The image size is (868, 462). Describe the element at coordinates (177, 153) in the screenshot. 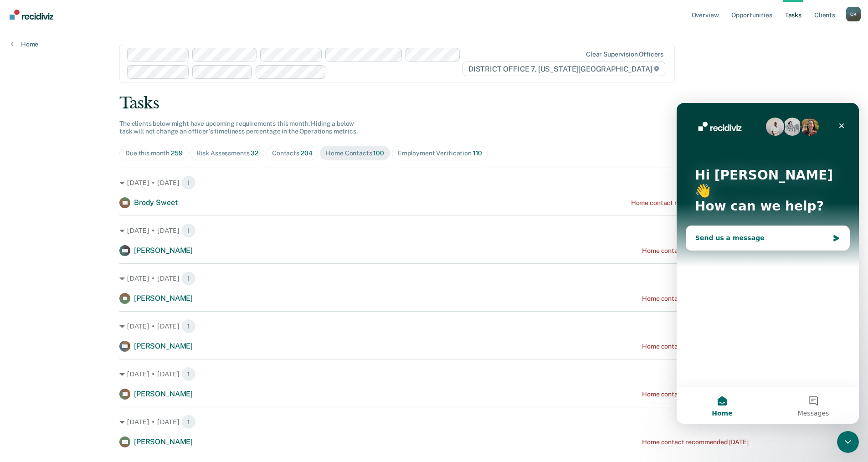

I see `span: 259` at that location.